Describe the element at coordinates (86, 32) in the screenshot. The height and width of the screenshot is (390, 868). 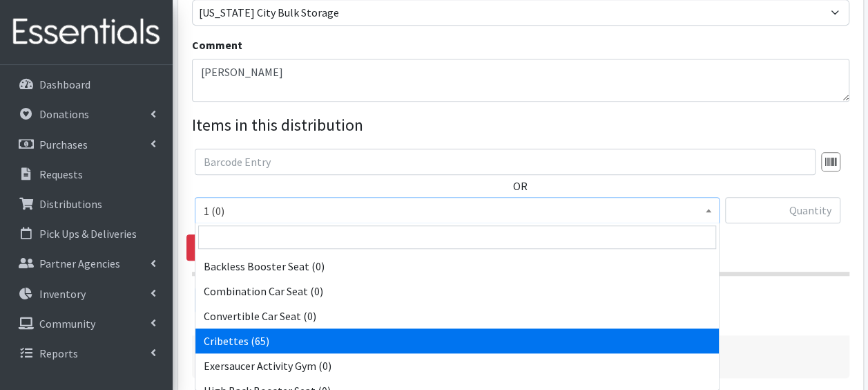
I see `img: HumanEssentials` at that location.